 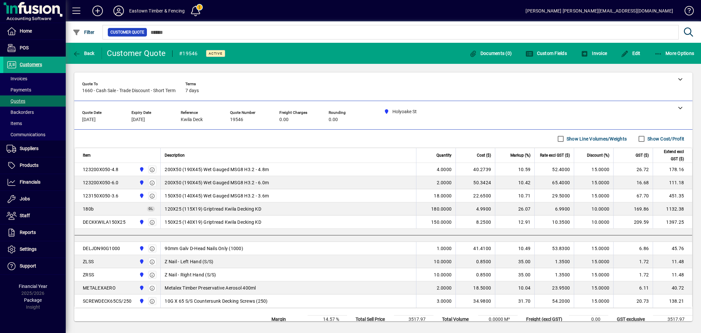 What do you see at coordinates (459, 319) in the screenshot?
I see `td: Total Volume` at bounding box center [459, 319].